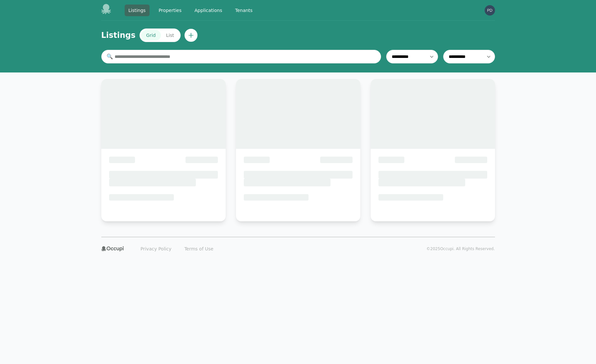 Image resolution: width=596 pixels, height=364 pixels. I want to click on a: Terms of Use, so click(199, 249).